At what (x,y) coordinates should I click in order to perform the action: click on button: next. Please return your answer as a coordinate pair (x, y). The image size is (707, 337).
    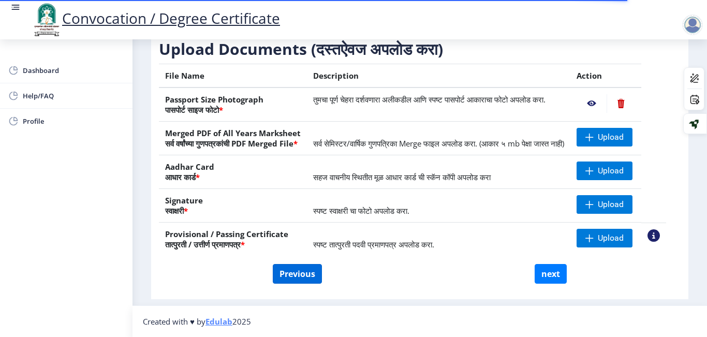
    Looking at the image, I should click on (551, 274).